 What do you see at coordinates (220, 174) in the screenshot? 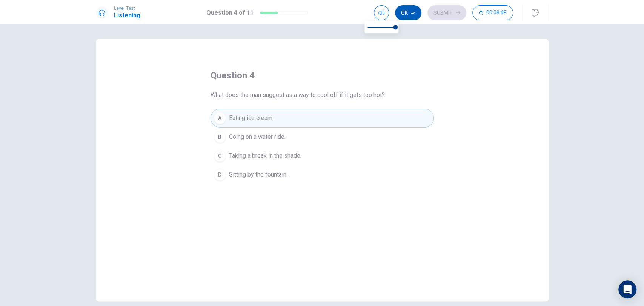
I see `div: D` at bounding box center [220, 174].